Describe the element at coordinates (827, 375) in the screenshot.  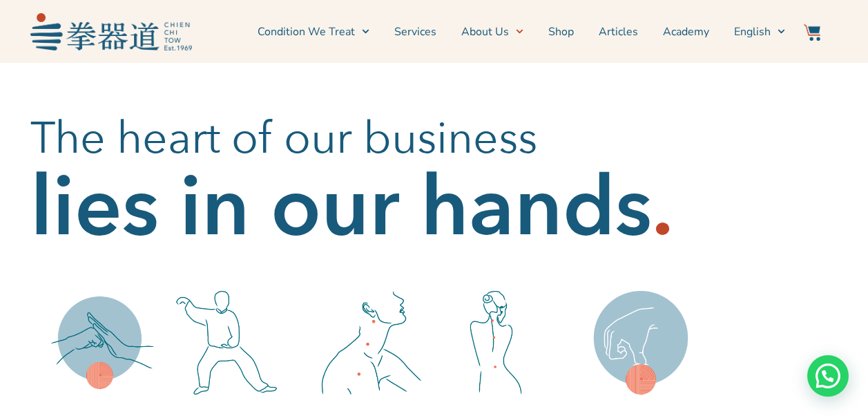
I see `div: Need help? WhatsApp contact` at that location.